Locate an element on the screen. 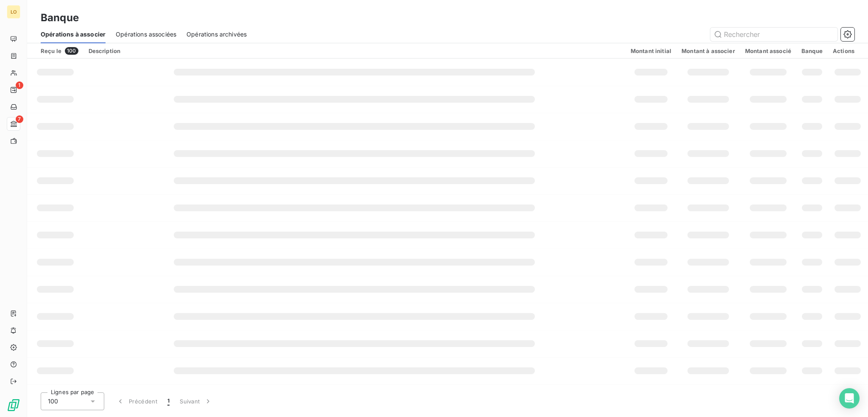 Image resolution: width=868 pixels, height=417 pixels. div: Description is located at coordinates (354, 51).